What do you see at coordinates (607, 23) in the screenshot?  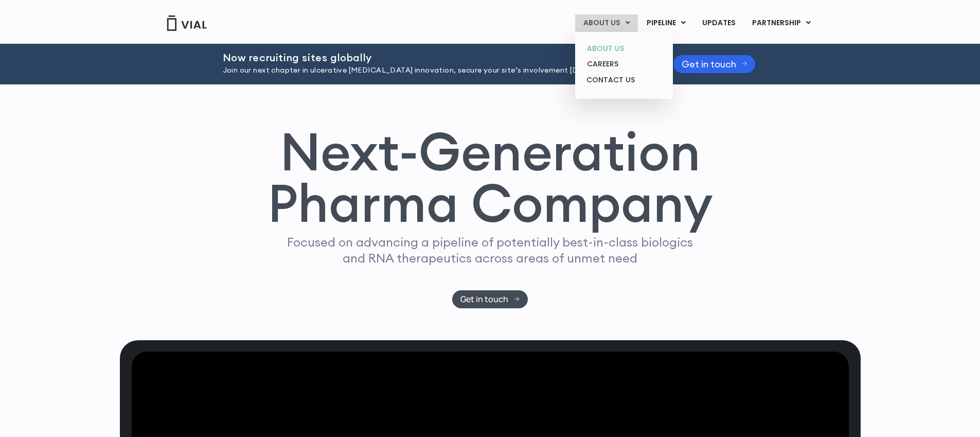 I see `a: ABOUT USMenu Toggle` at bounding box center [607, 23].